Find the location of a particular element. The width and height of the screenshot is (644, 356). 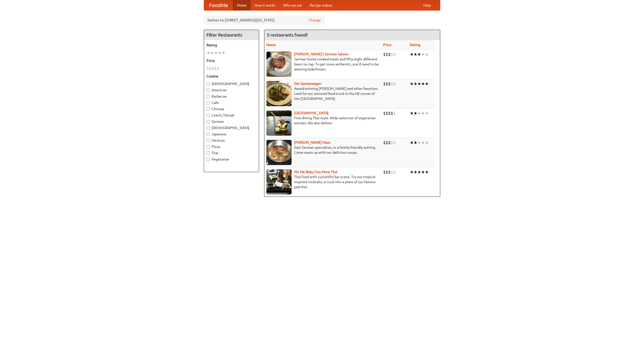

a: Change is located at coordinates (315, 20).